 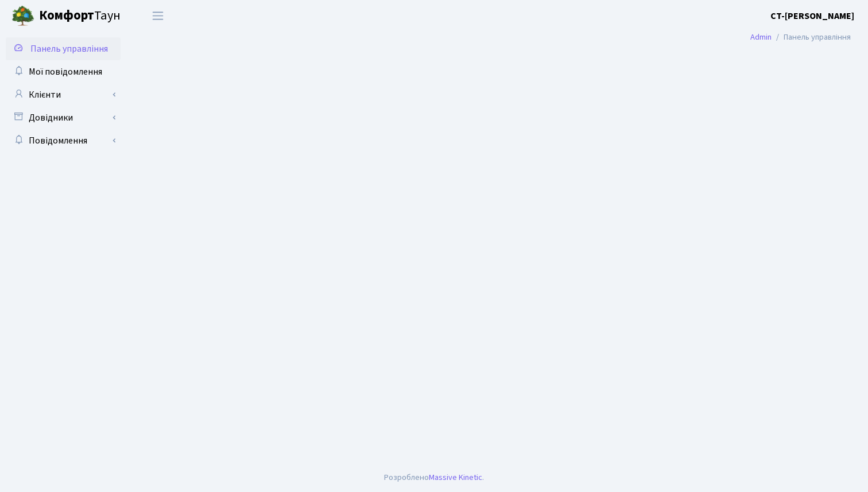 What do you see at coordinates (455, 477) in the screenshot?
I see `a: Massive Kinetic` at bounding box center [455, 477].